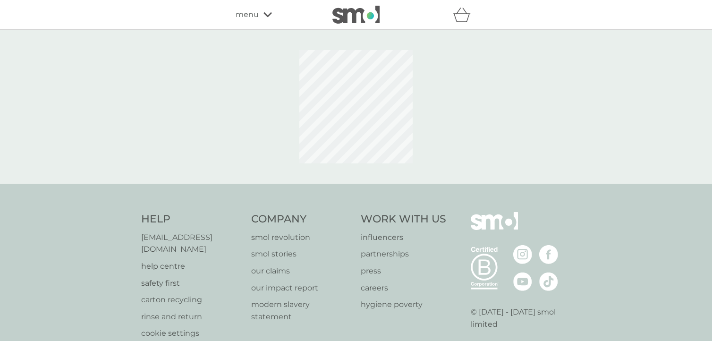  What do you see at coordinates (403, 288) in the screenshot?
I see `p: careers` at bounding box center [403, 288].